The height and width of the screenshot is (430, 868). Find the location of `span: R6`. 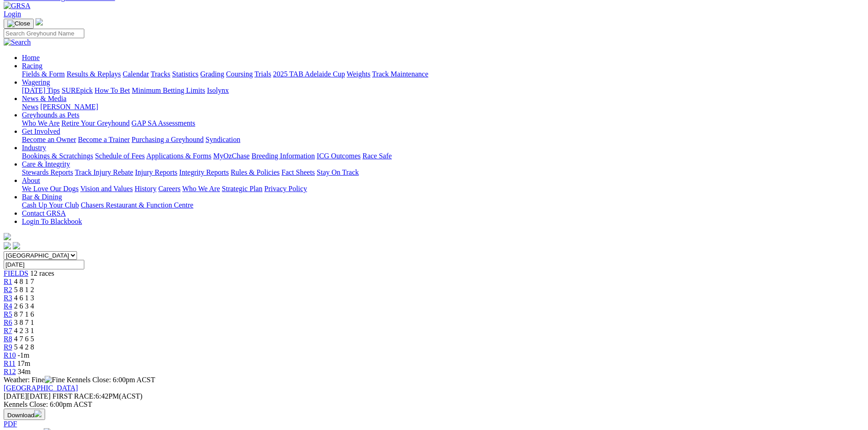

span: R6 is located at coordinates (8, 322).